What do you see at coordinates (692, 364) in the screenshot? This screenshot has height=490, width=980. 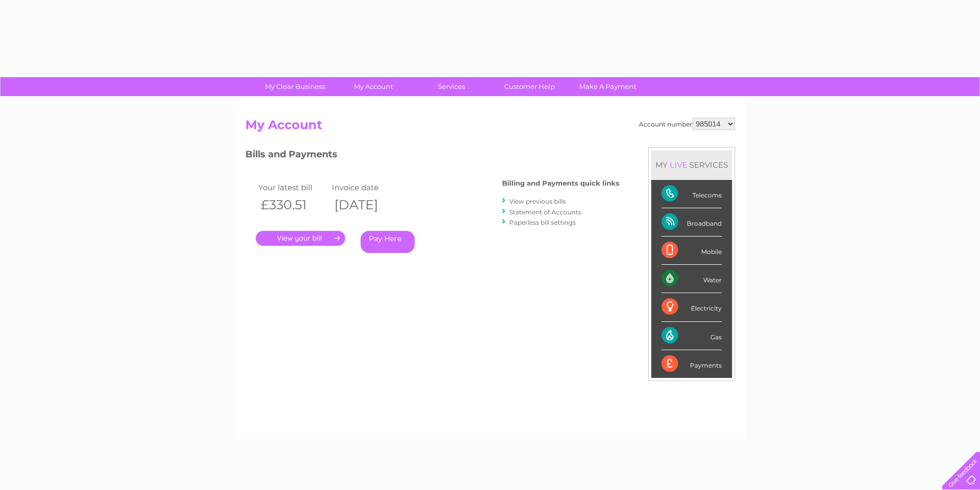 I see `div: Payments` at bounding box center [692, 364].